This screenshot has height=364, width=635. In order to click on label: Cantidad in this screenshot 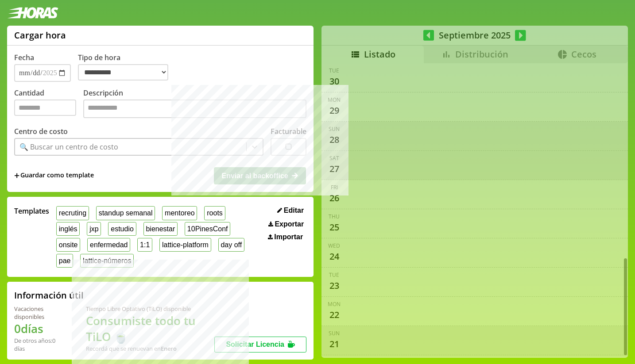, I will do `click(48, 104)`.